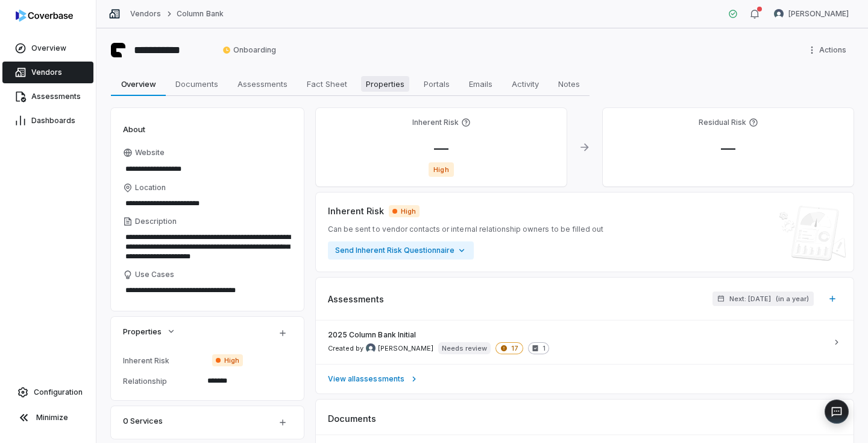  What do you see at coordinates (207, 203) in the screenshot?
I see `input: Location` at bounding box center [207, 203].